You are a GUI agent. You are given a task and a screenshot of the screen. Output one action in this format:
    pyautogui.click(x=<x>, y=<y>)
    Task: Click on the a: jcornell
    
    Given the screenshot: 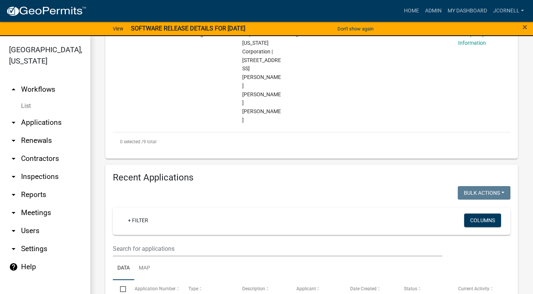 What is the action you would take?
    pyautogui.click(x=508, y=11)
    